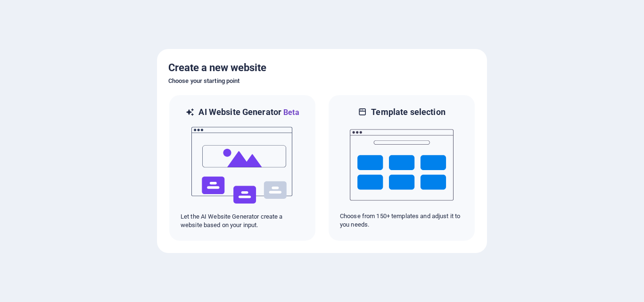  What do you see at coordinates (408, 112) in the screenshot?
I see `h6: Template selection` at bounding box center [408, 112].